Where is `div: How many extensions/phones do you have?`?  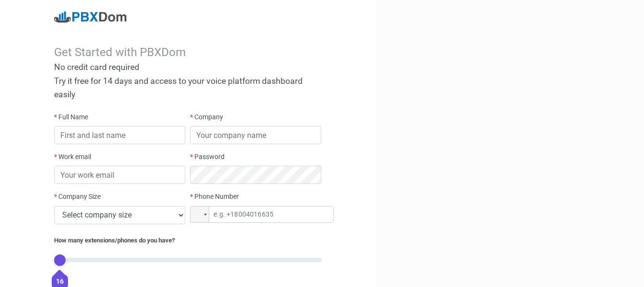 div: How many extensions/phones do you have? is located at coordinates (188, 241).